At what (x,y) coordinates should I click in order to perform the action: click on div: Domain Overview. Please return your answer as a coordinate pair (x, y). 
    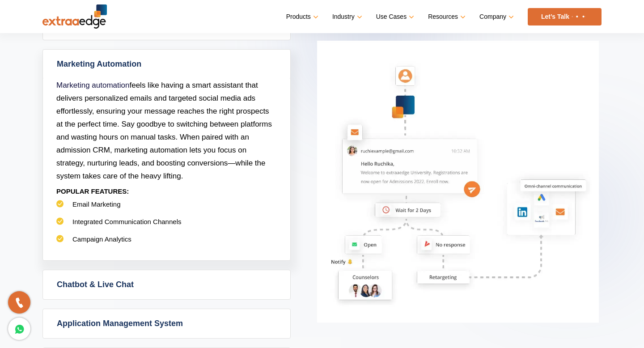
    Looking at the image, I should click on (57, 56).